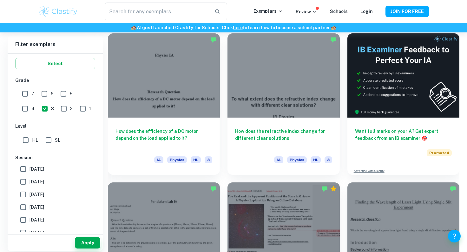 The height and width of the screenshot is (252, 467). What do you see at coordinates (407, 11) in the screenshot?
I see `a: JOIN FOR FREE` at bounding box center [407, 11].